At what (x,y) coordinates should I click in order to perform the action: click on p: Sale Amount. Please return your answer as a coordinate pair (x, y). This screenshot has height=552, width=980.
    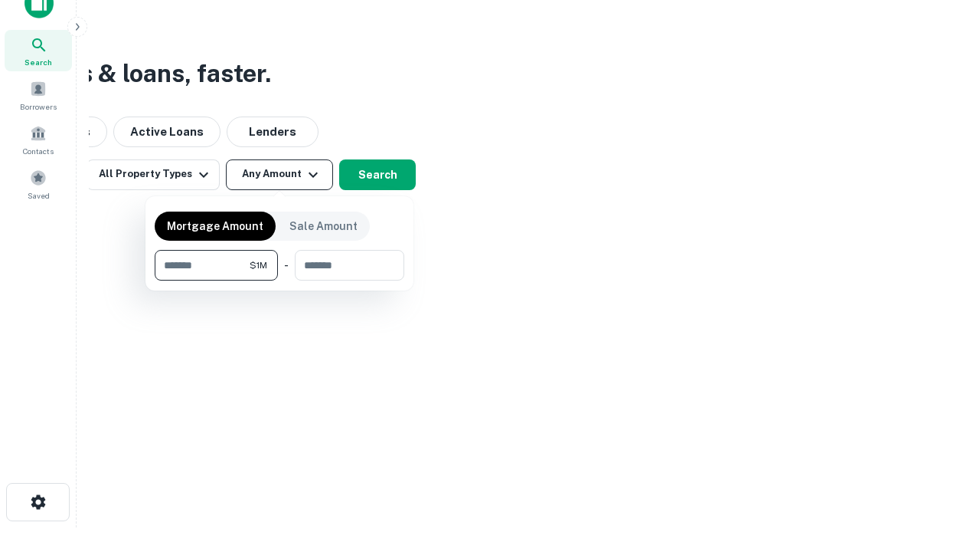
    Looking at the image, I should click on (323, 226).